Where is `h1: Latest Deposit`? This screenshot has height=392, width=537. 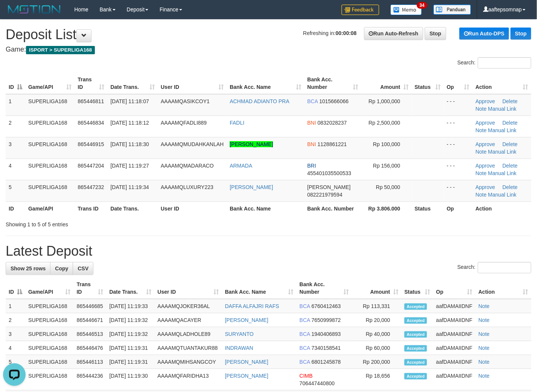
h1: Latest Deposit is located at coordinates (268, 251).